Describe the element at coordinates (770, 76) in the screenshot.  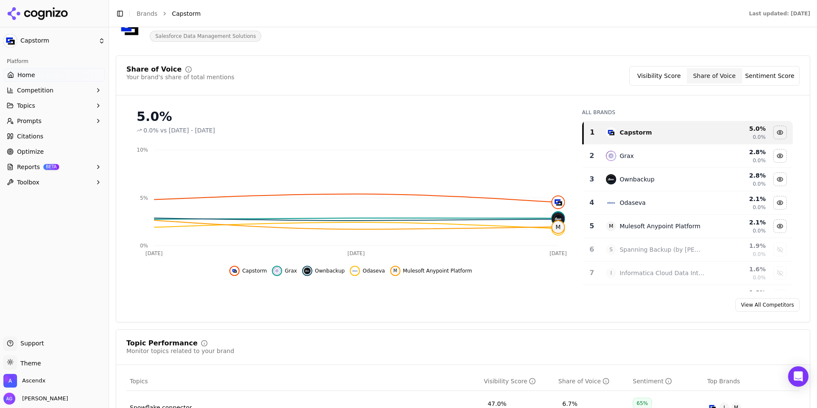
I see `button: Sentiment Score` at that location.